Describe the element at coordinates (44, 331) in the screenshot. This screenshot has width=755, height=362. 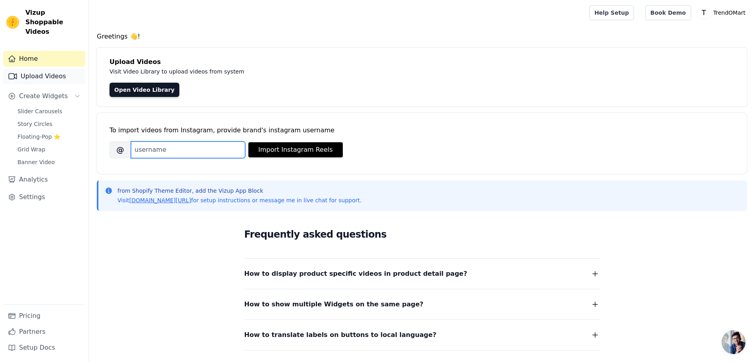
I see `a: Partners` at that location.